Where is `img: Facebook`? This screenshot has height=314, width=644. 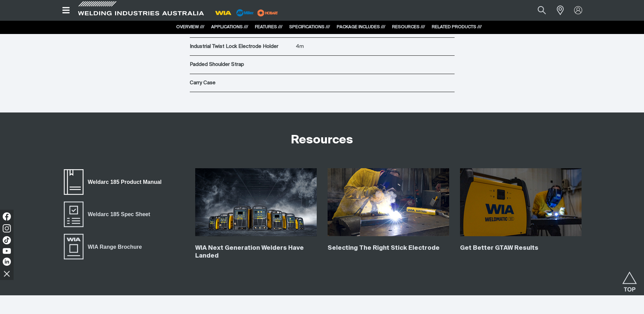
img: Facebook is located at coordinates (7, 216).